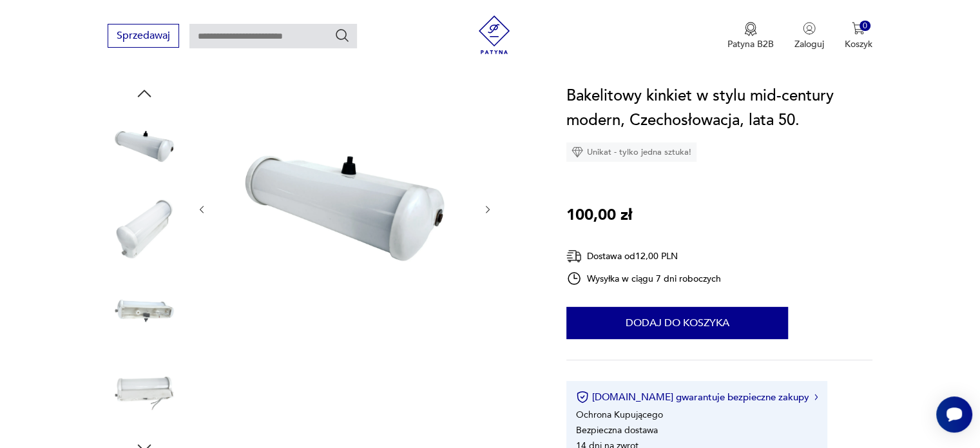  Describe the element at coordinates (751, 36) in the screenshot. I see `button: Patyna B2B` at that location.